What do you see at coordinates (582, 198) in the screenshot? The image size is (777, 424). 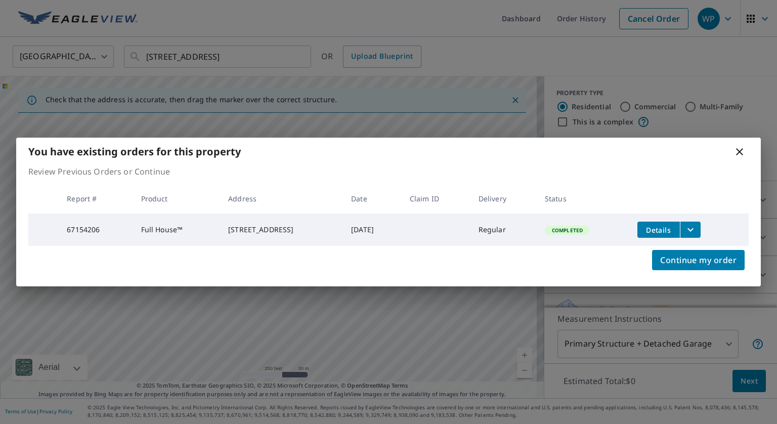 I see `th: Status` at bounding box center [582, 198].